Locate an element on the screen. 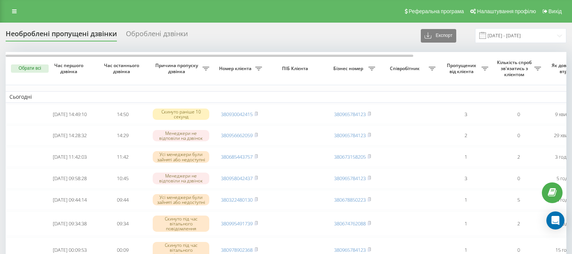 This screenshot has height=254, width=572. div: Скинуто раніше 10 секунд is located at coordinates (181, 114).